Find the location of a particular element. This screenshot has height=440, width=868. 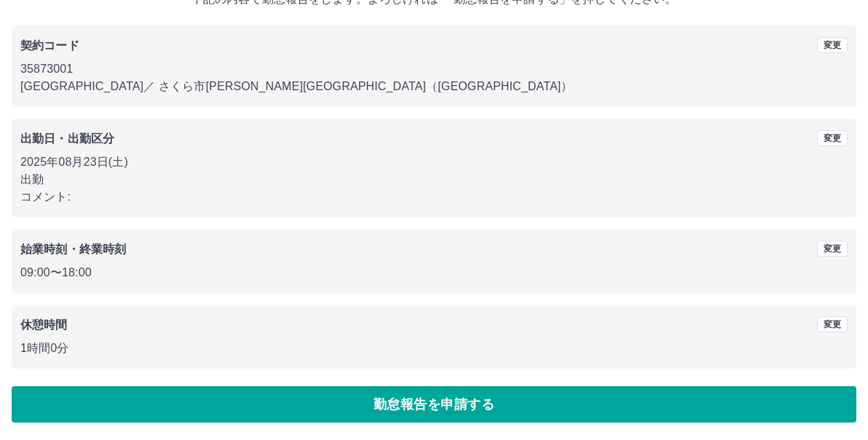

p: コメント: is located at coordinates (434, 198).